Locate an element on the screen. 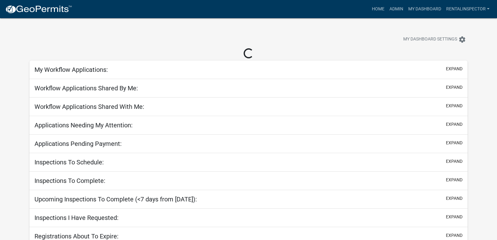 The width and height of the screenshot is (497, 240). h5: My Workflow Applications: is located at coordinates (71, 70).